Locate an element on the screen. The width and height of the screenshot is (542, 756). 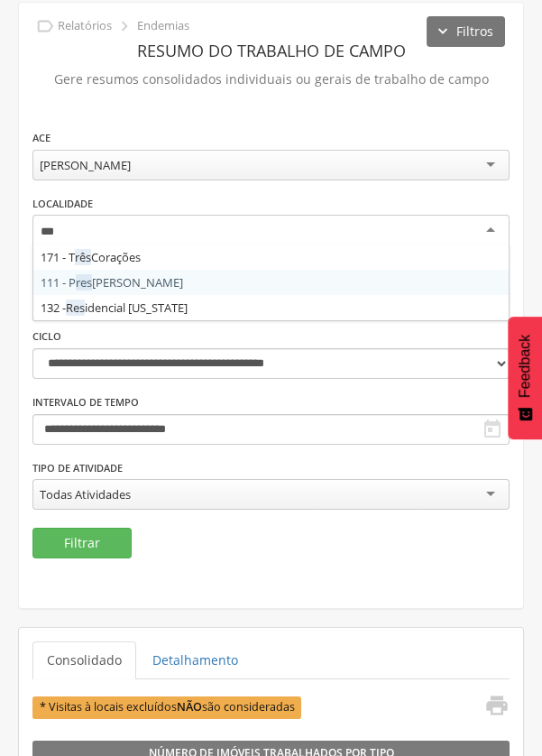
span: rês is located at coordinates (83, 257).